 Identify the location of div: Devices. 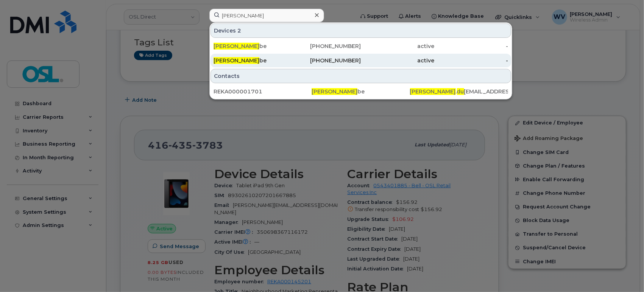
(361, 31).